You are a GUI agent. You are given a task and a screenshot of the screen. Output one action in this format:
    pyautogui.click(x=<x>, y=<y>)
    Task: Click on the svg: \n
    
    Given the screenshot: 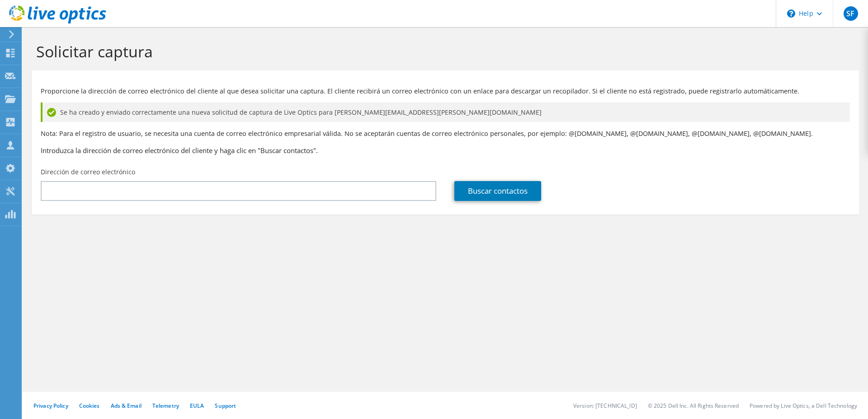 What is the action you would take?
    pyautogui.click(x=791, y=13)
    